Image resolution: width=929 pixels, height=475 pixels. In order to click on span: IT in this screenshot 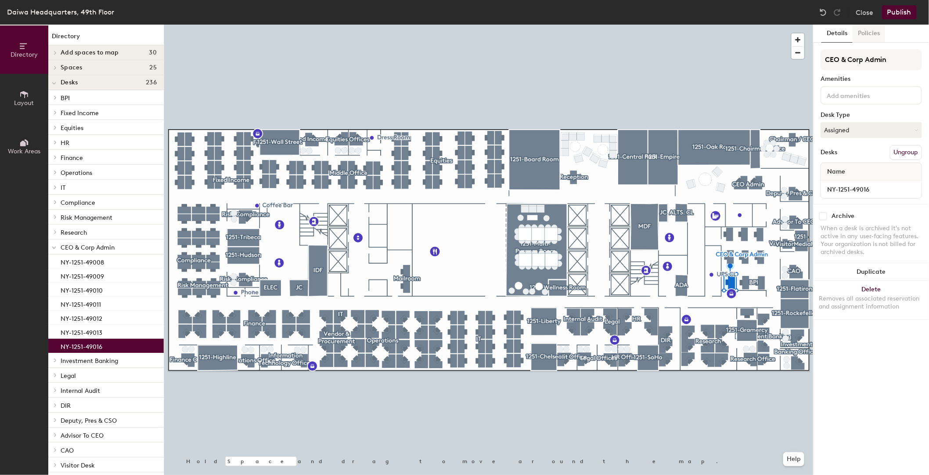, I will do `click(63, 187)`.